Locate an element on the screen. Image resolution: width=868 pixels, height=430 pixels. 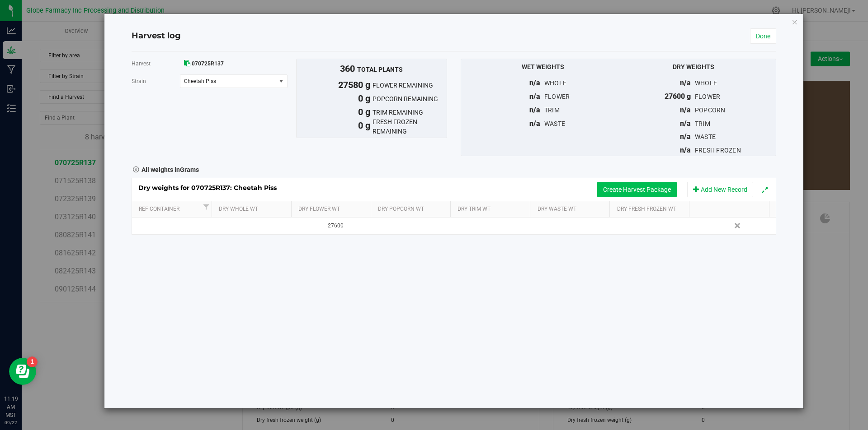
a: Dry Flower Wt is located at coordinates (333, 210).